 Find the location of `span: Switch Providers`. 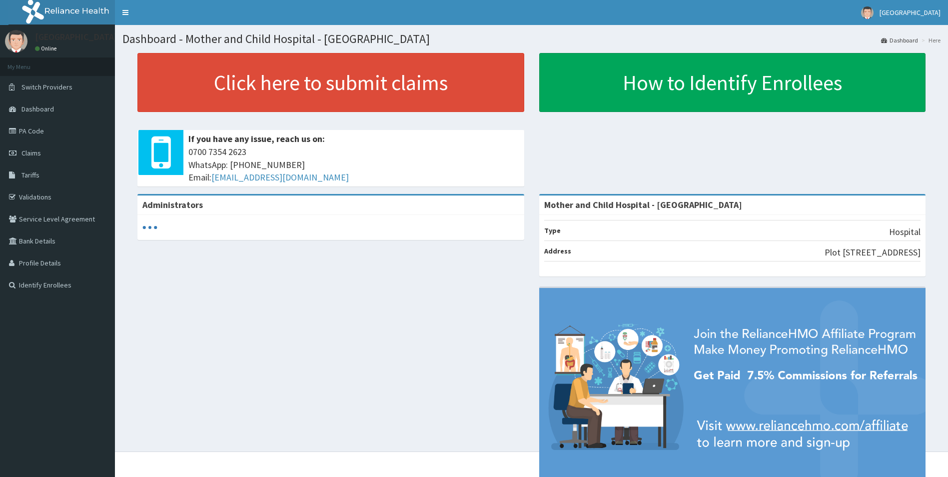

span: Switch Providers is located at coordinates (47, 87).